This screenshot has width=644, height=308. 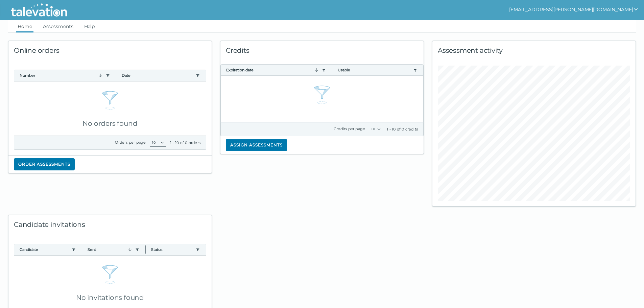 What do you see at coordinates (24, 26) in the screenshot?
I see `a: Home` at bounding box center [24, 26].